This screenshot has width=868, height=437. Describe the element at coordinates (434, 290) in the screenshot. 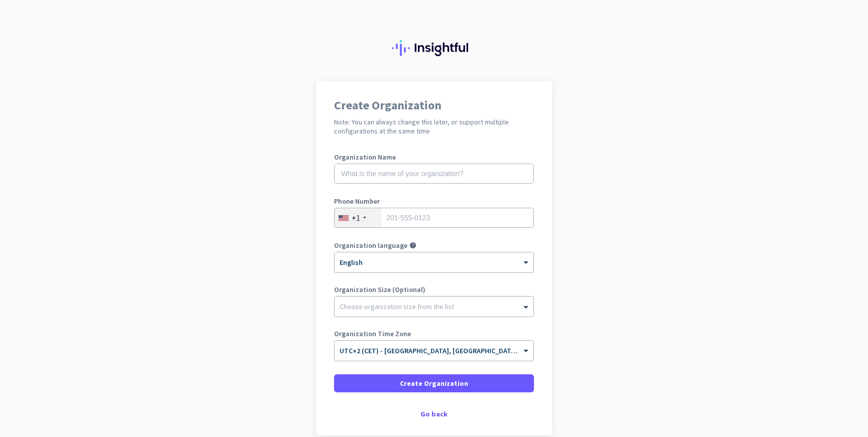

I see `label: Organization Size (Optional)` at that location.